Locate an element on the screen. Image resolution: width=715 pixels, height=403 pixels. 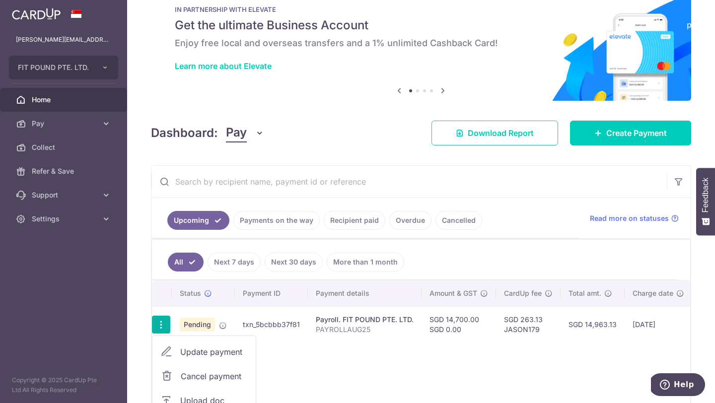
span: Refer & Save is located at coordinates (65, 171).